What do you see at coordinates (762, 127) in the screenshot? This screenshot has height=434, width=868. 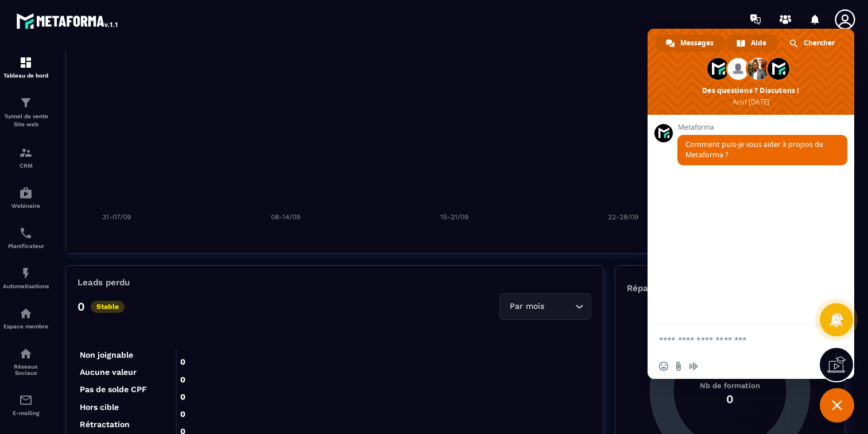 I see `span: Metaforma` at bounding box center [762, 127].